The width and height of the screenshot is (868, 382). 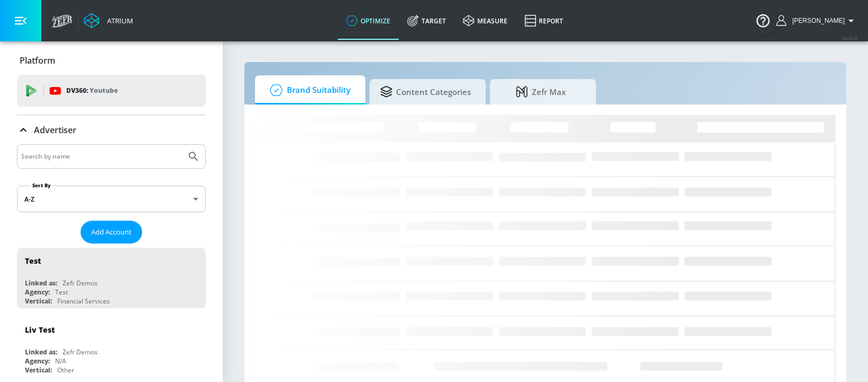 What do you see at coordinates (850, 38) in the screenshot?
I see `span: v 4.32.0` at bounding box center [850, 38].